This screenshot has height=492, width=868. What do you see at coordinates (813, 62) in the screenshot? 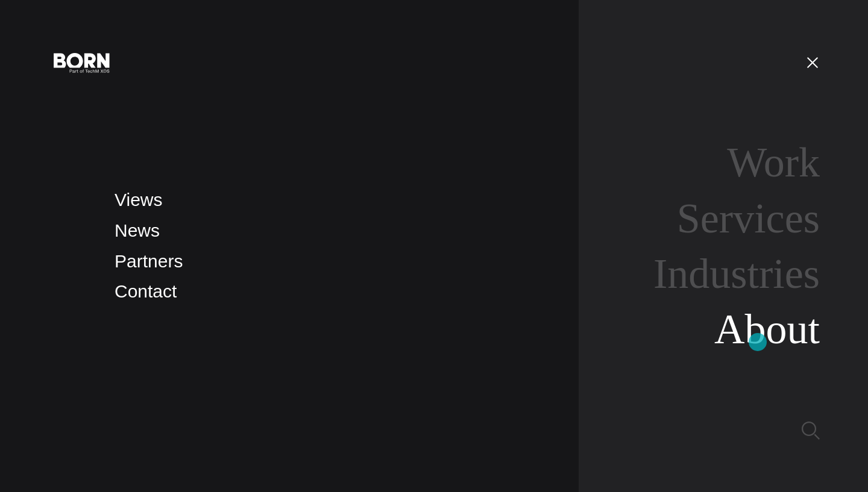
I see `button: Open` at bounding box center [813, 62].